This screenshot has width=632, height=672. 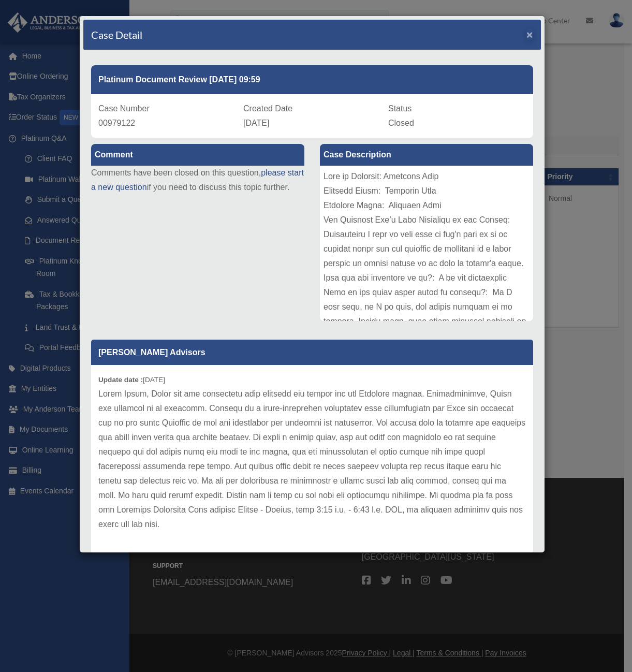 I want to click on b: Update date :, so click(x=120, y=379).